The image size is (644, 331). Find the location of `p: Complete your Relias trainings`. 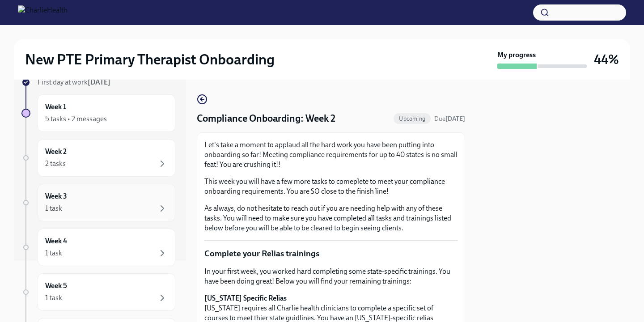

p: Complete your Relias trainings is located at coordinates (331, 254).